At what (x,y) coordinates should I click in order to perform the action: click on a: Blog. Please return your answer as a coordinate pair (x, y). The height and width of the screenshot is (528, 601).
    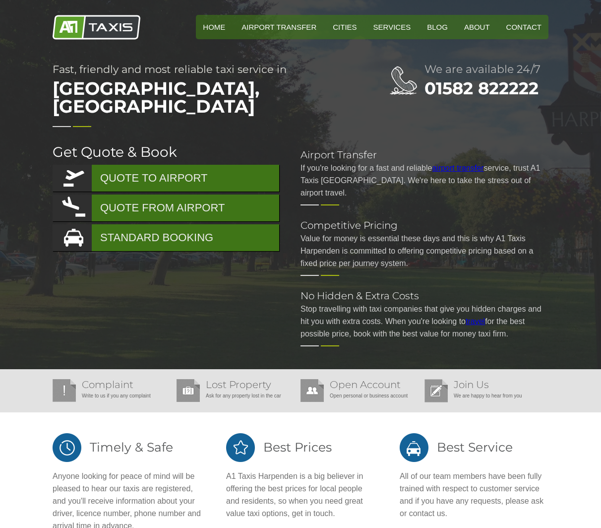
    Looking at the image, I should click on (438, 27).